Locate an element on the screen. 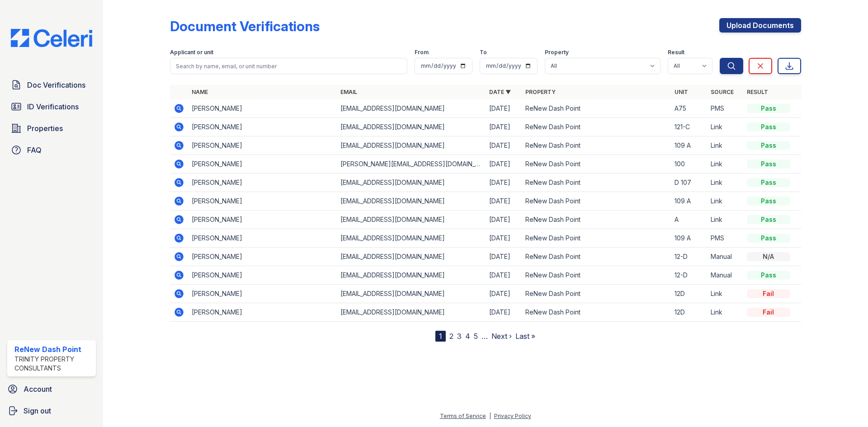  a: Name is located at coordinates (200, 92).